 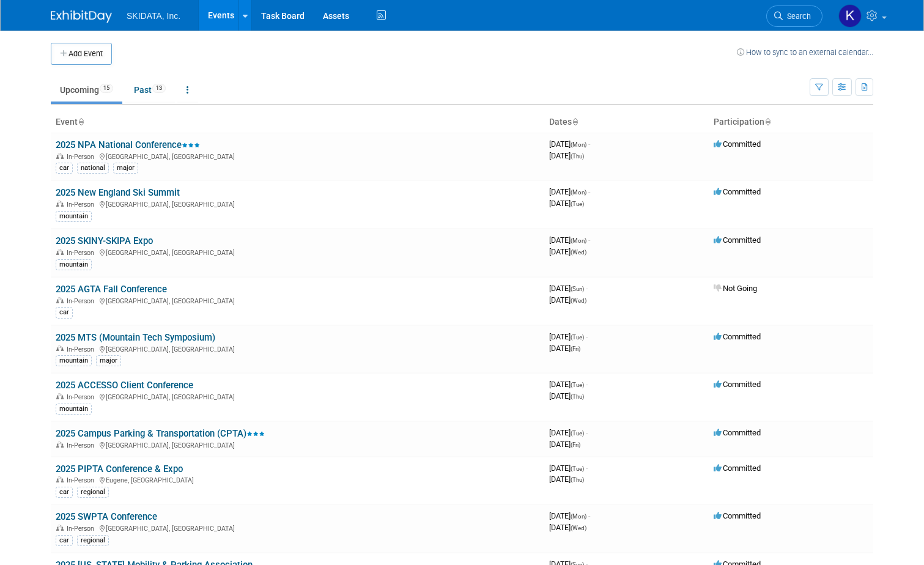 What do you see at coordinates (159, 88) in the screenshot?
I see `span: 13` at bounding box center [159, 88].